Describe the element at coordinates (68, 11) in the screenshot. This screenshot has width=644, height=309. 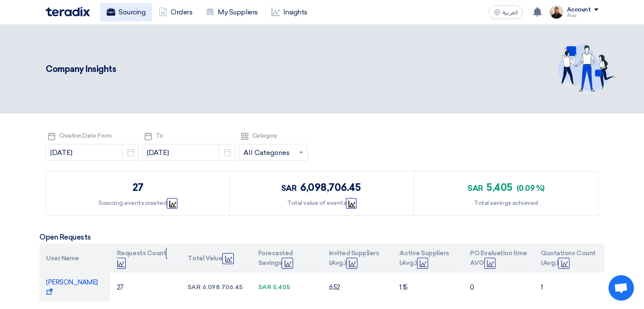
I see `img: Teradix logo` at that location.